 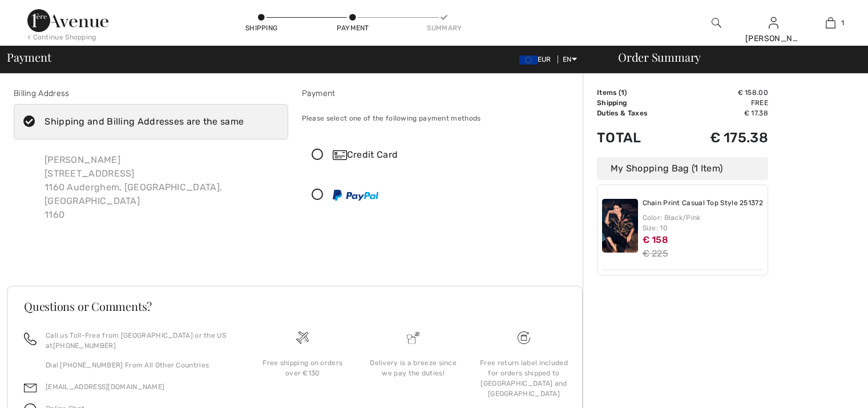 What do you see at coordinates (529, 60) in the screenshot?
I see `img: Euro` at bounding box center [529, 60].